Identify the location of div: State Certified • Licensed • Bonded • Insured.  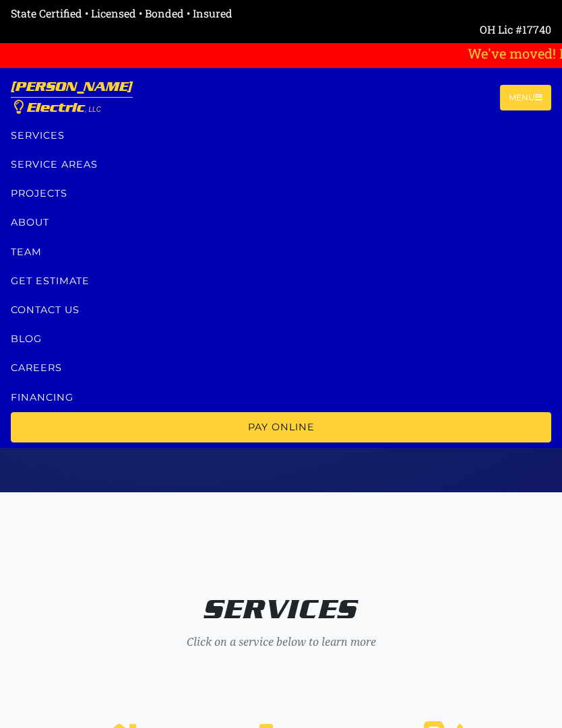
(281, 14).